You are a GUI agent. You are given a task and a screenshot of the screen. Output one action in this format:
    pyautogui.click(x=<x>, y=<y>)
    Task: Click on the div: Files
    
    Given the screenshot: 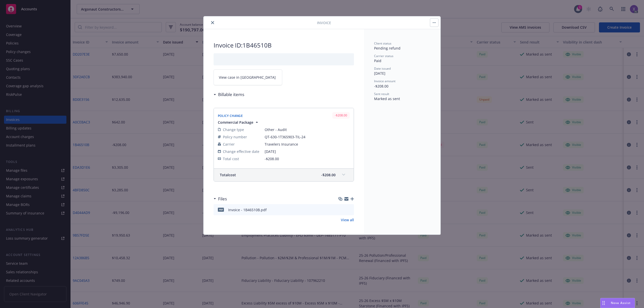 What is the action you would take?
    pyautogui.click(x=220, y=199)
    